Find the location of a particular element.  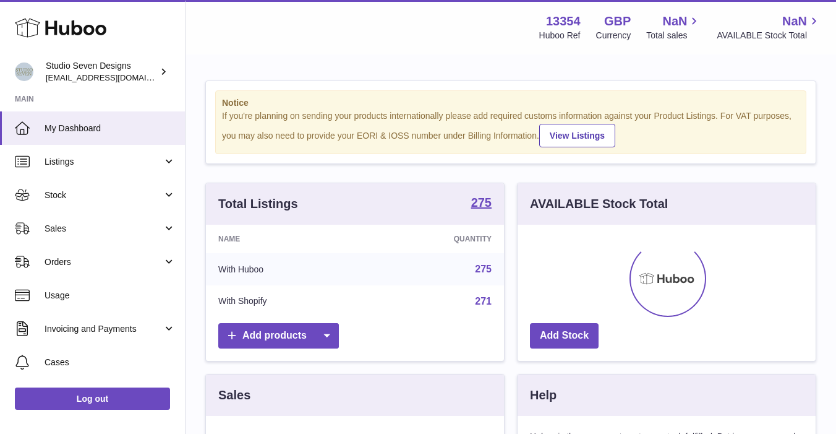

span: Cases is located at coordinates (110, 362).